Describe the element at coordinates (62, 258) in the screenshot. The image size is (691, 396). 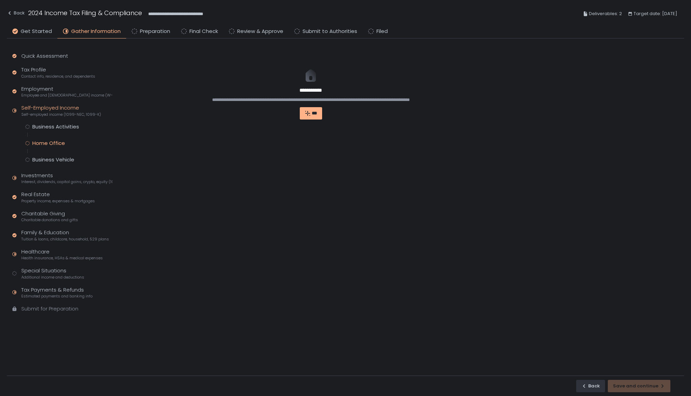
I see `span: Health insurance, HSAs & medical expenses` at that location.